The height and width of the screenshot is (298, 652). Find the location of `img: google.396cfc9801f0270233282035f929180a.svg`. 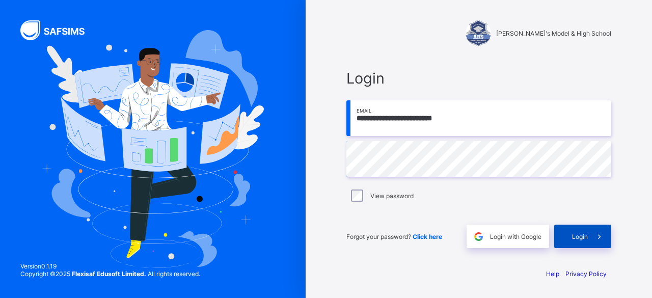

img: google.396cfc9801f0270233282035f929180a.svg is located at coordinates (478, 236).